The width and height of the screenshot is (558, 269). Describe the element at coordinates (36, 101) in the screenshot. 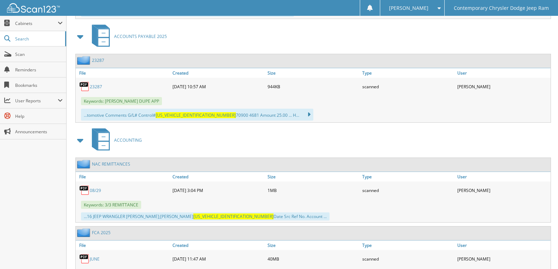

I see `span: User Reports` at that location.